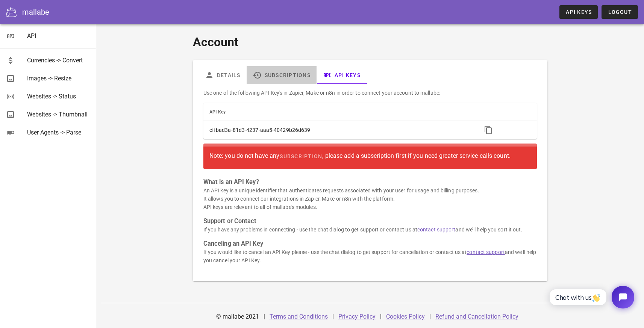 The width and height of the screenshot is (644, 328). Describe the element at coordinates (357, 316) in the screenshot. I see `a: Privacy Policy` at that location.